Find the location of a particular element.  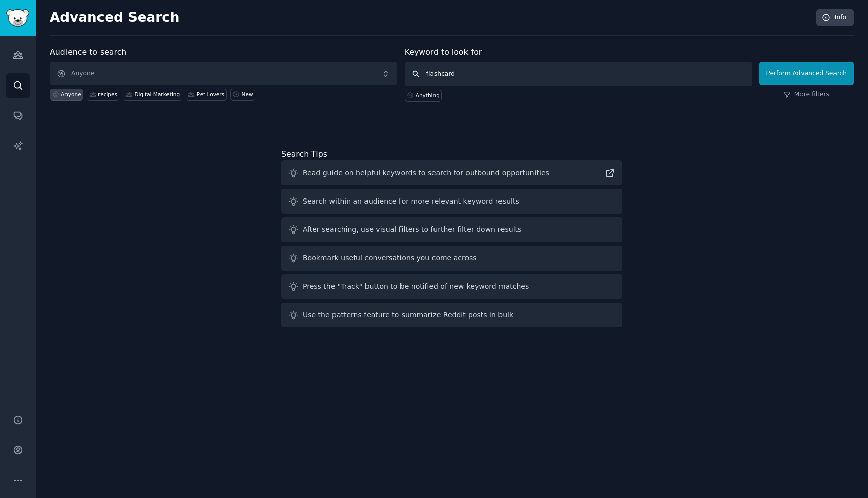

div: Anything is located at coordinates (427, 96).